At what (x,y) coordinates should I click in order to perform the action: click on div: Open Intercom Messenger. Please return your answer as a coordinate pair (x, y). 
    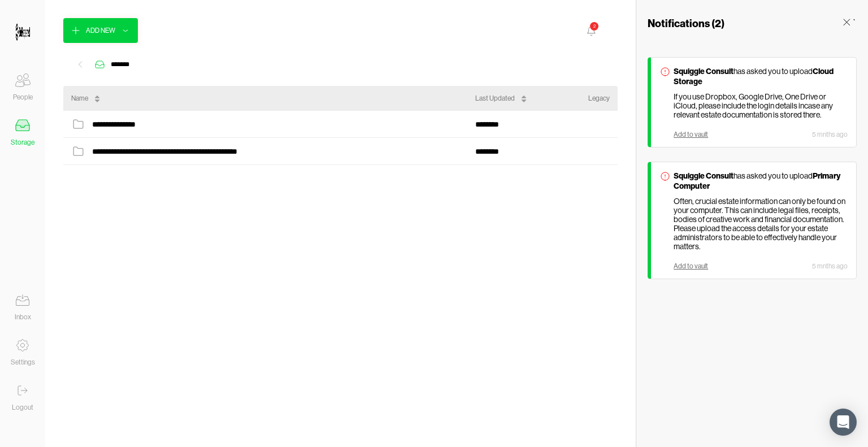
    Looking at the image, I should click on (843, 422).